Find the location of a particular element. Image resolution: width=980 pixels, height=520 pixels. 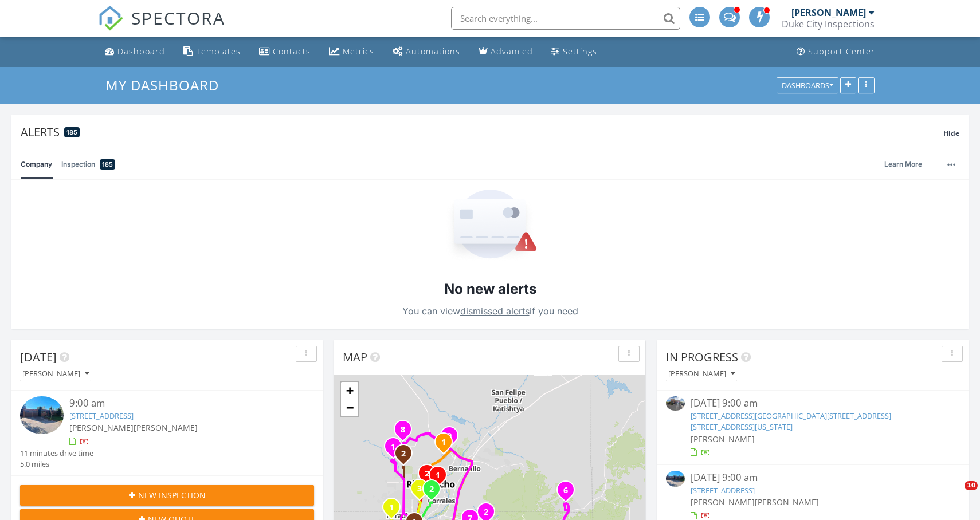

div: 130 Nicky Lane, Corrales, NM 87048 is located at coordinates (435, 492).